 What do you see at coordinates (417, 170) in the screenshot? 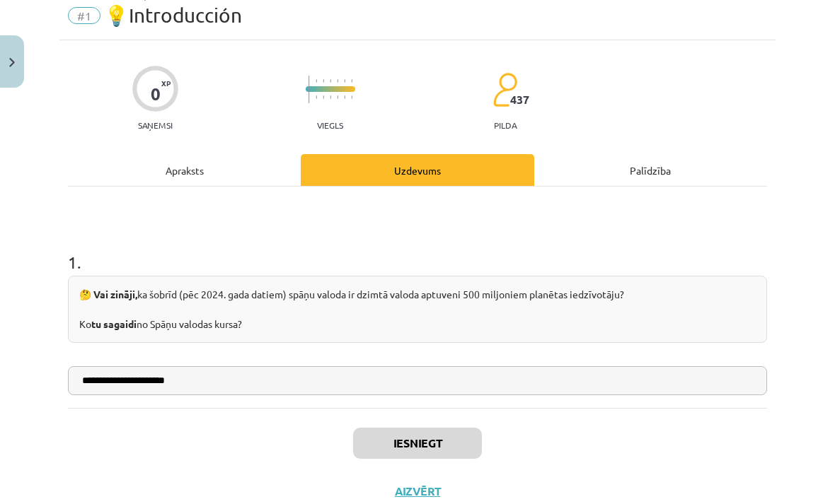
I see `div: Uzdevums` at bounding box center [417, 170].